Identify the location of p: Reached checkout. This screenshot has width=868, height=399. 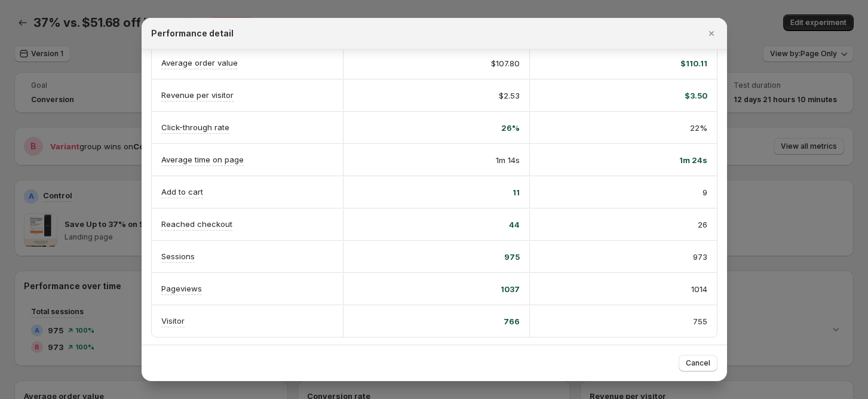
(197, 224).